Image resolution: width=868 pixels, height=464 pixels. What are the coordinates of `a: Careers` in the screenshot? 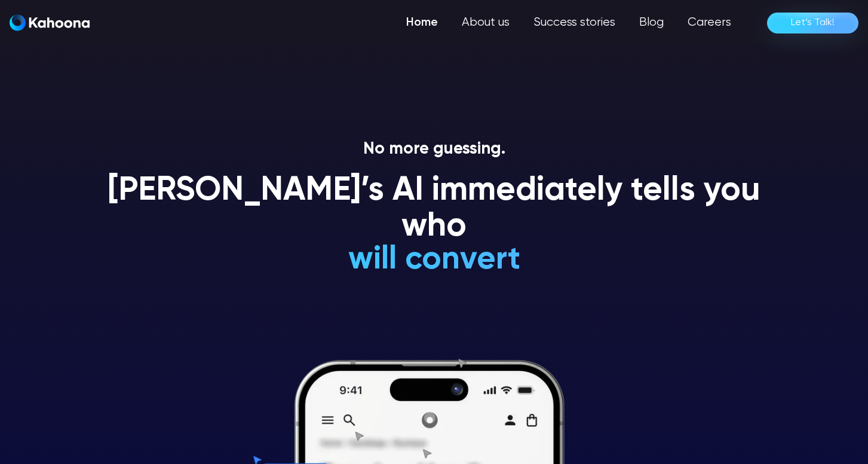 It's located at (709, 22).